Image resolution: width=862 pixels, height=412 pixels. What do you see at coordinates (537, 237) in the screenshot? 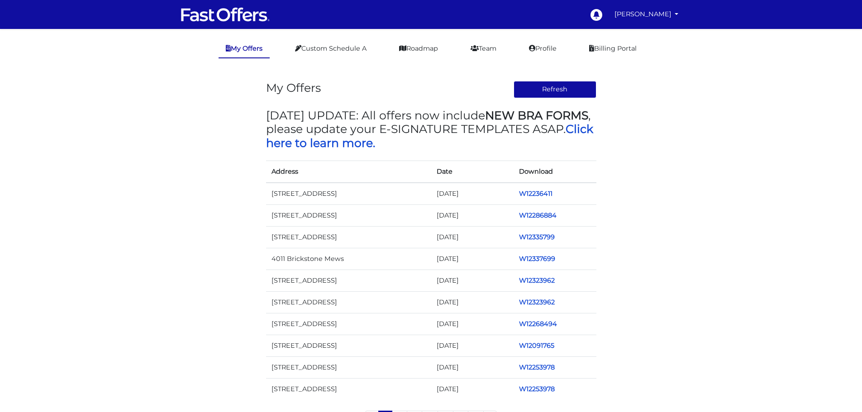
I see `a: W12335799` at bounding box center [537, 237].